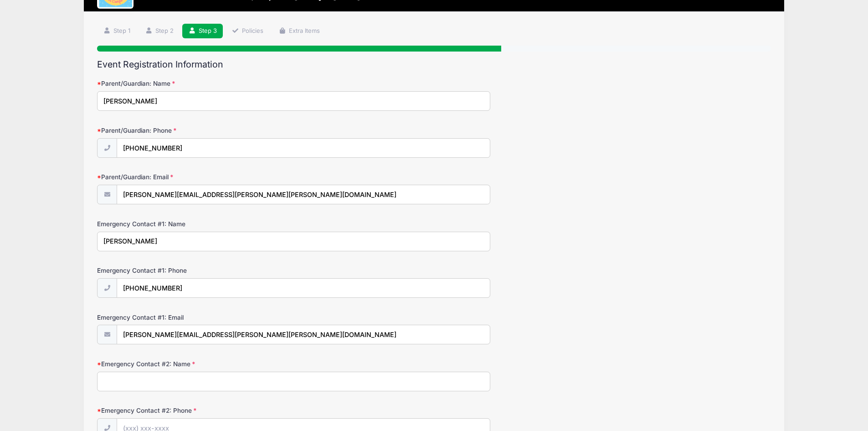 The height and width of the screenshot is (431, 868). I want to click on label: Parent/Guardian: Phone, so click(209, 131).